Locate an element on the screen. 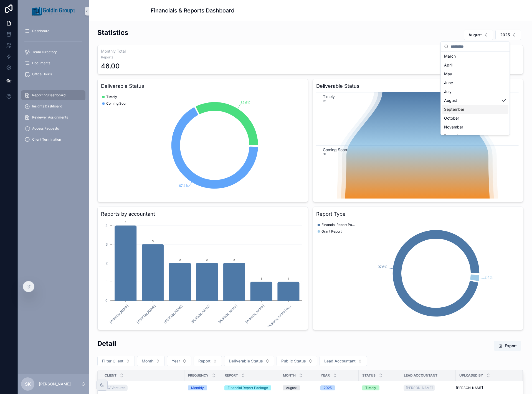 Image resolution: width=532 pixels, height=394 pixels. tspan: 0 is located at coordinates (106, 300).